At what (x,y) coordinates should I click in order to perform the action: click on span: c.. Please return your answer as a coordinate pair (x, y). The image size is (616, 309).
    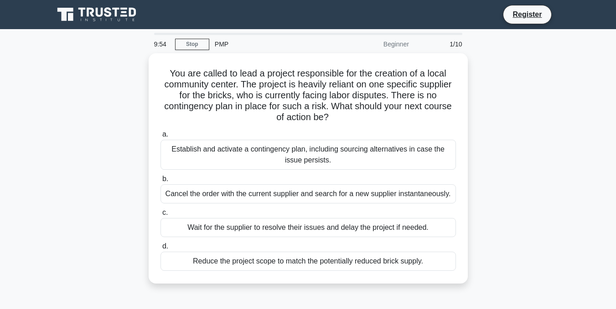
    Looking at the image, I should click on (165, 212).